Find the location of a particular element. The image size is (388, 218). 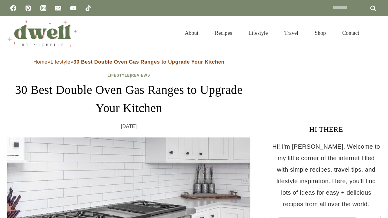

a: DWELL by michelle is located at coordinates (42, 33).